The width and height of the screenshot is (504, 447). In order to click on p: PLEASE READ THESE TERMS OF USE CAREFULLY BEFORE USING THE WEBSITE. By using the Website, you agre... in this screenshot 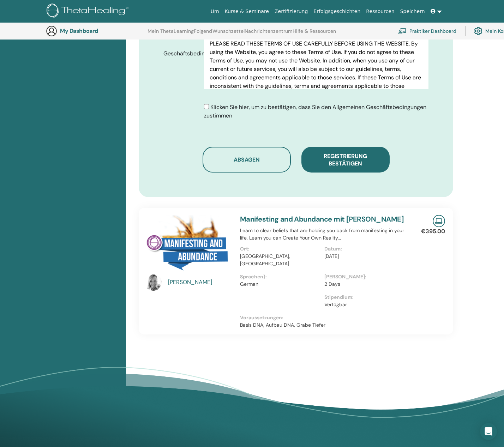, I will do `click(316, 69)`.